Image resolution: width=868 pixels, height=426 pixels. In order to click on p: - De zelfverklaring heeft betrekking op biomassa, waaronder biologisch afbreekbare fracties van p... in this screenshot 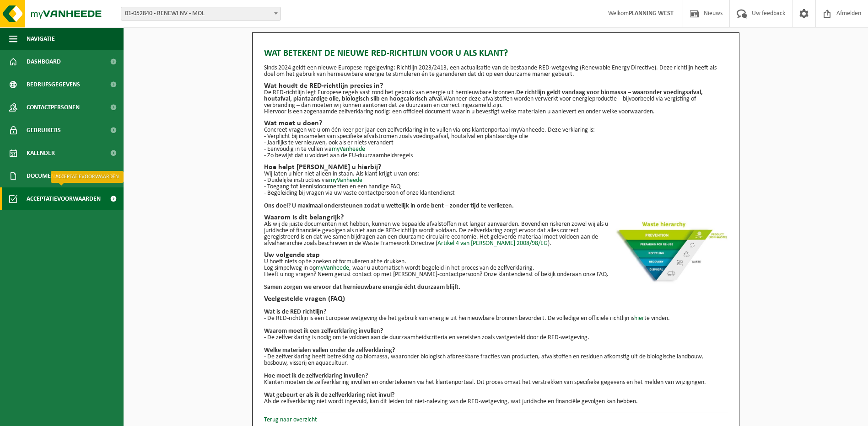, I will do `click(495, 360)`.